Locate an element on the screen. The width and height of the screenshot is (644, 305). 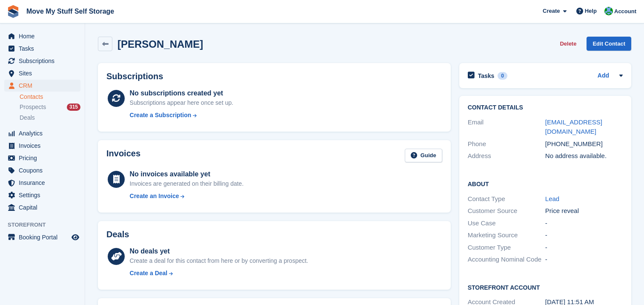
div: 315 is located at coordinates (74, 107).